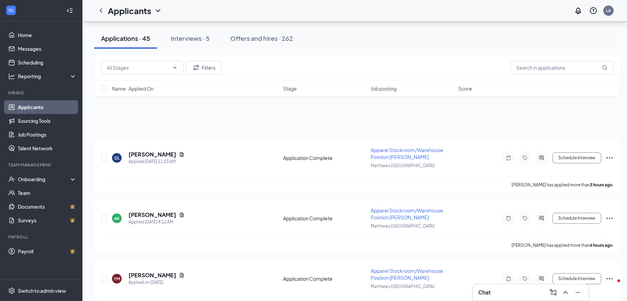  What do you see at coordinates (553, 293) in the screenshot?
I see `button: ComposeMessage` at bounding box center [553, 293].